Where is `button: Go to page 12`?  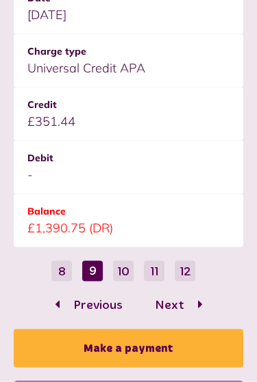
button: Go to page 12 is located at coordinates (185, 272).